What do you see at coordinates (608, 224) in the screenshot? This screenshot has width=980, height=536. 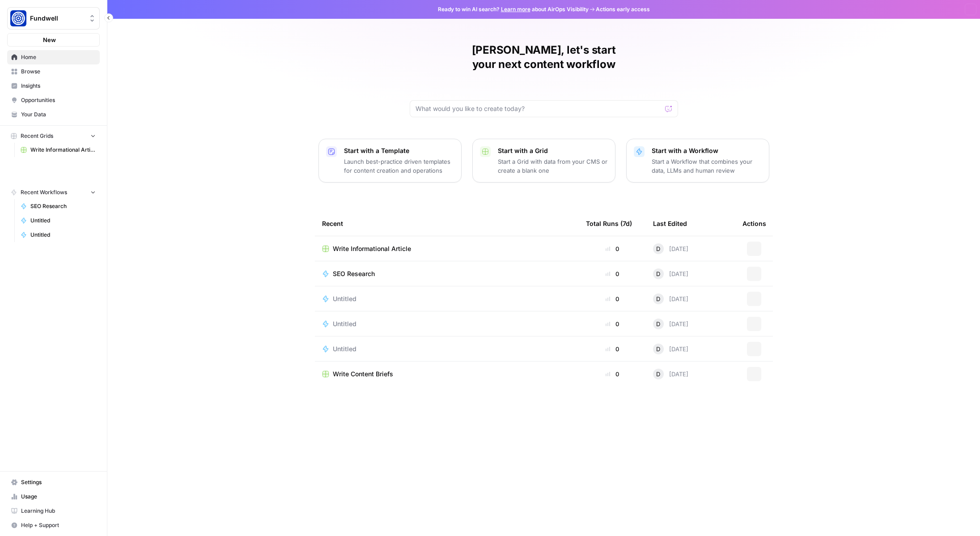 I see `div: Total Runs (7d)` at bounding box center [608, 224].